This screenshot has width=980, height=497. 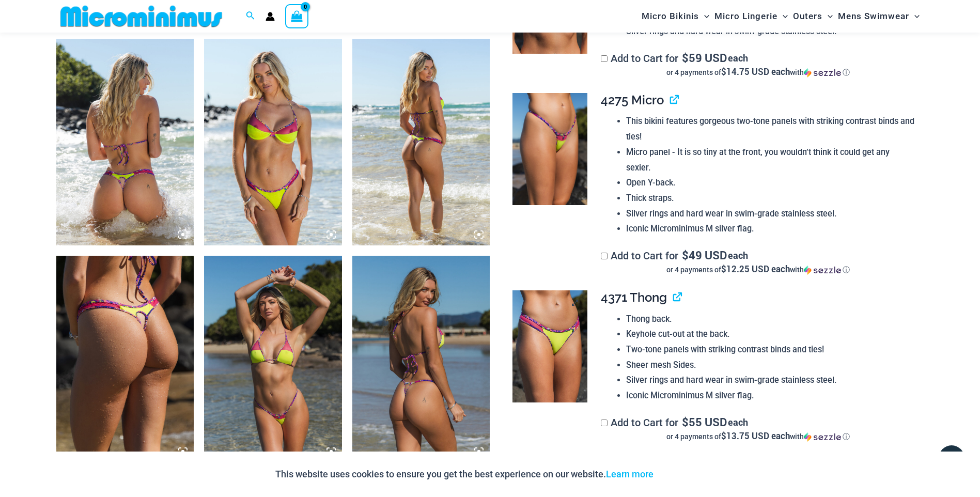 What do you see at coordinates (770, 129) in the screenshot?
I see `li: This bikini features gorgeous two-tone panels with striking contrast binds and ties!` at bounding box center [770, 129].